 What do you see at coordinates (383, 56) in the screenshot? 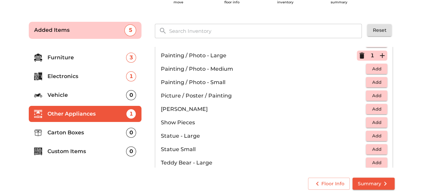
I see `button: Add Item` at bounding box center [383, 56].